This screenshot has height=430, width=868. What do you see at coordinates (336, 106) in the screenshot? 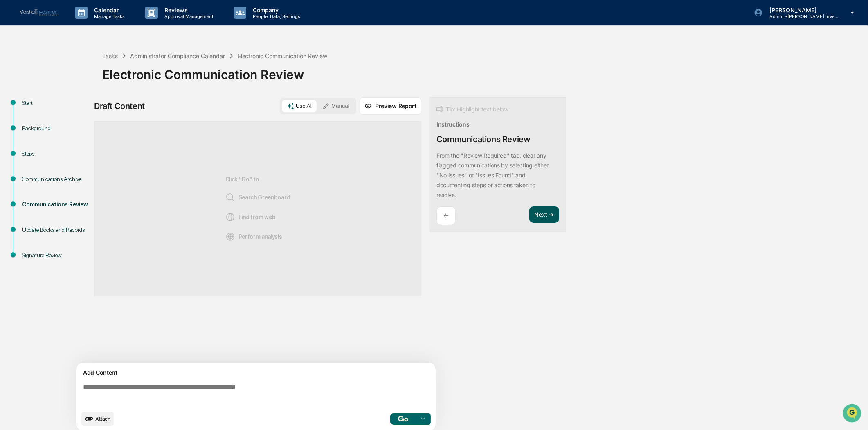
I see `button: Manual` at bounding box center [336, 106].